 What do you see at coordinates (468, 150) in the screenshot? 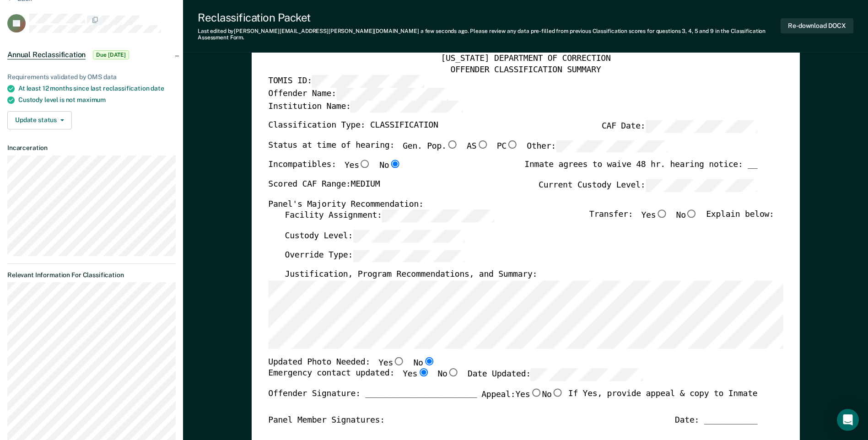
I see `div: Status at time of hearing:` at bounding box center [468, 150].